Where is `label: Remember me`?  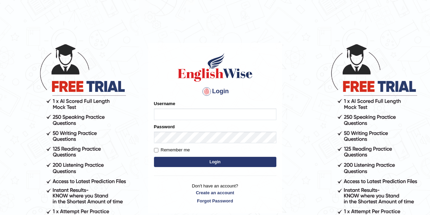
label: Remember me is located at coordinates (172, 150).